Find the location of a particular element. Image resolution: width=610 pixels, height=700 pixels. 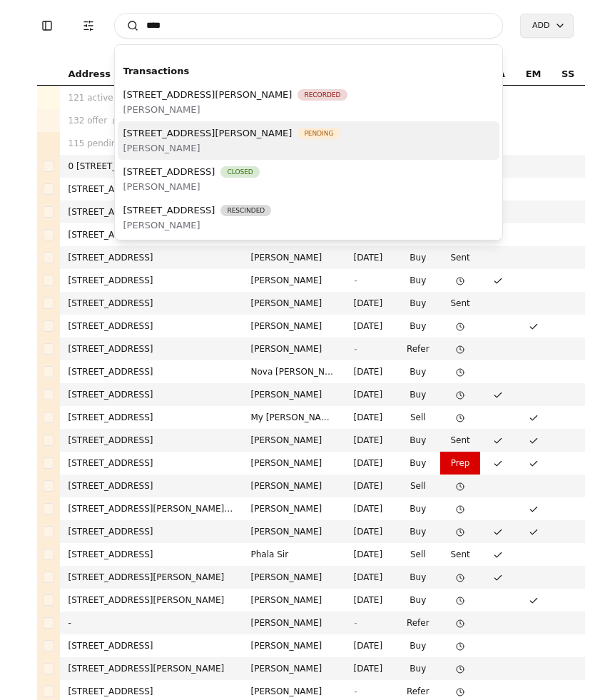

div: Transactions is located at coordinates (309, 71).